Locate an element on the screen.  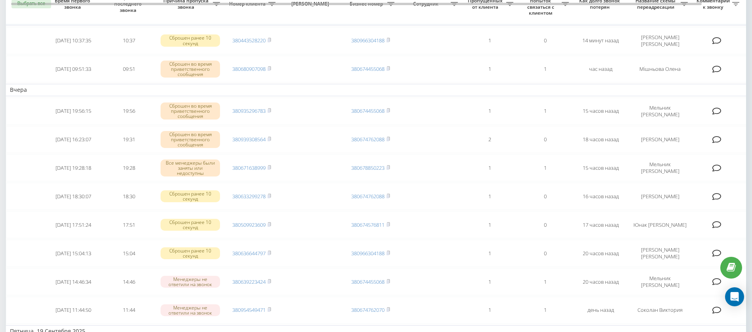
a: 380935296783 is located at coordinates (249, 111).